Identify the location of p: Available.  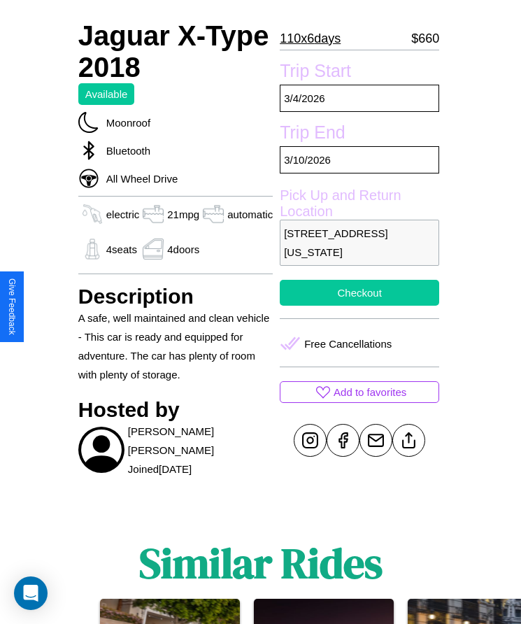
(106, 94).